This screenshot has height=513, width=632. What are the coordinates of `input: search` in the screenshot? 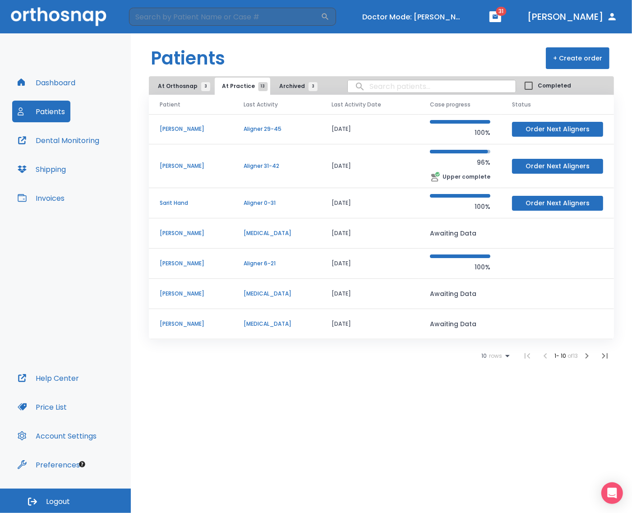 It's located at (432, 86).